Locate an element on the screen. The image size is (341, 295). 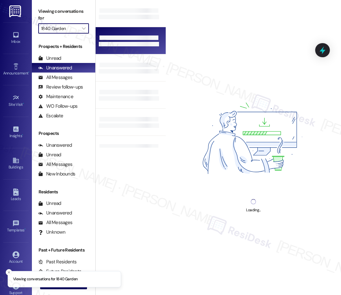
a: Account is located at coordinates (16, 258).